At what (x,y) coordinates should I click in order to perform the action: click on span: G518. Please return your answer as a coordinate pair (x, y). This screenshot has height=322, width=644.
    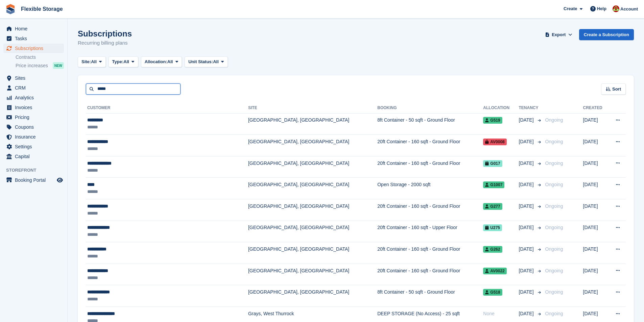
    Looking at the image, I should click on (492, 292).